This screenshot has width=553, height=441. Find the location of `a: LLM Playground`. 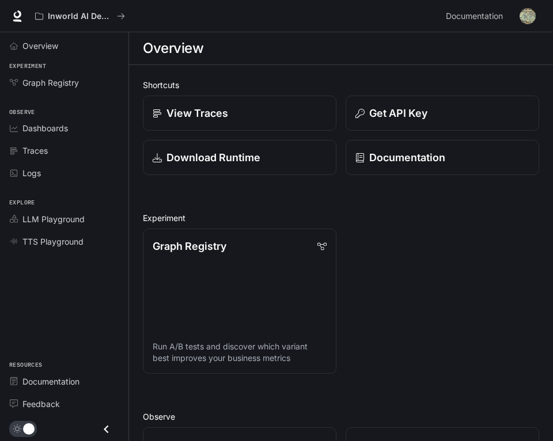

a: LLM Playground is located at coordinates (64, 219).